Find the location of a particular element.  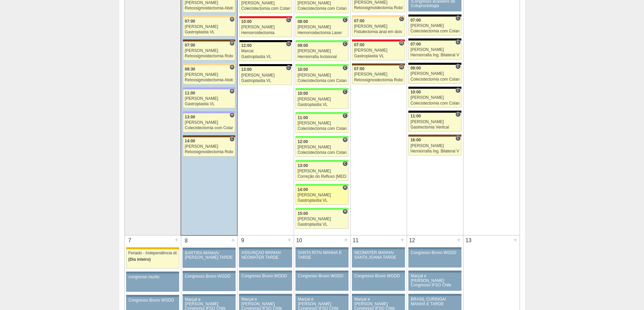

div: 11 is located at coordinates (356, 241).